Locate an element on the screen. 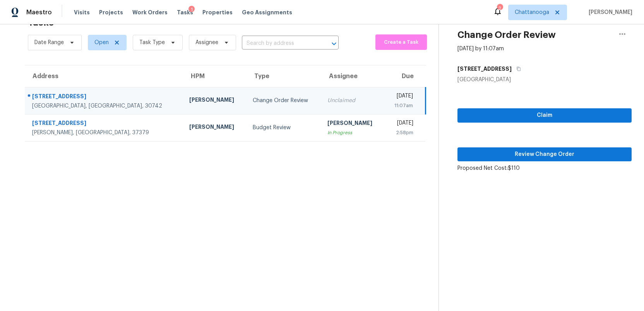 This screenshot has width=644, height=311. span: Projects is located at coordinates (111, 12).